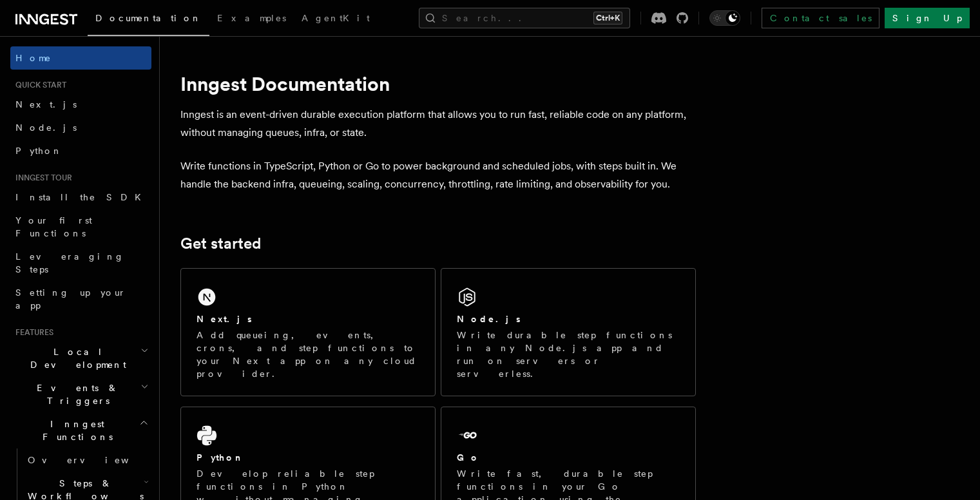 The image size is (980, 500). I want to click on a: Node.jsWrite durable step functions in any Node.js app and run on servers or serverless., so click(568, 331).